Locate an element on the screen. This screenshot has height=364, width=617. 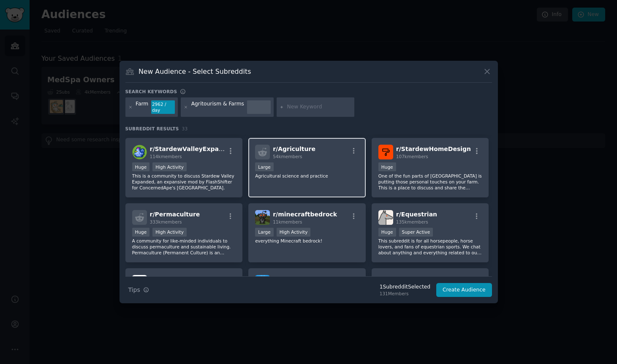
p: Agricultural science and practice is located at coordinates (307, 176).